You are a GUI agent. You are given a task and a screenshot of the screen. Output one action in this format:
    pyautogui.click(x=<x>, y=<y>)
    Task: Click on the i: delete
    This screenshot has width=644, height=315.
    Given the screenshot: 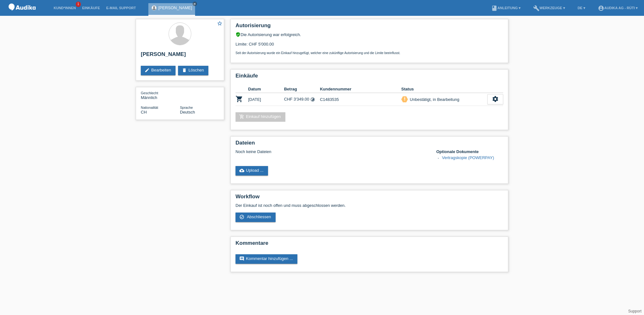 What is the action you would take?
    pyautogui.click(x=185, y=70)
    